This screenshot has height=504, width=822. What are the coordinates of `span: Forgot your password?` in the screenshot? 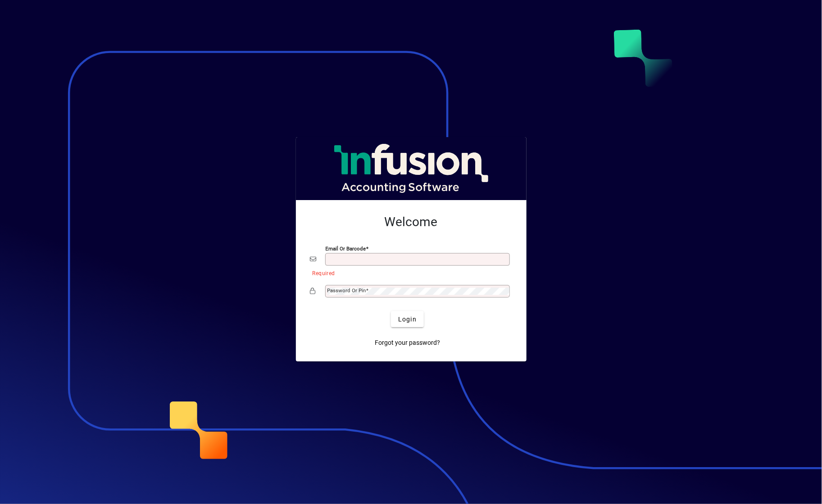 It's located at (407, 343).